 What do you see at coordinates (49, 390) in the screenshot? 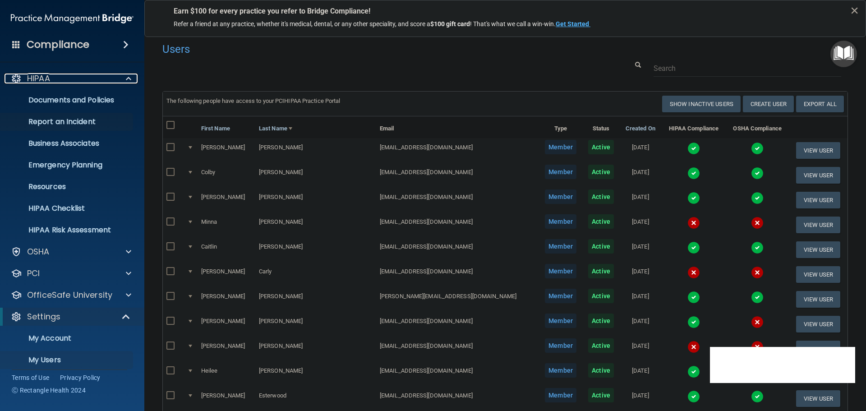
I see `span: Ⓒ Rectangle Health 2024` at bounding box center [49, 390].